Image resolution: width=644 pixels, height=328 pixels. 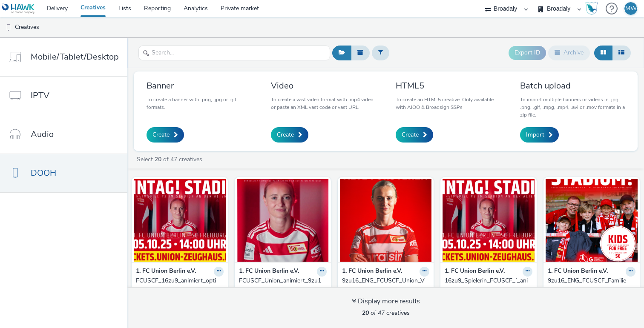 What do you see at coordinates (591, 8) in the screenshot?
I see `div: Hawk Academy` at bounding box center [591, 8].